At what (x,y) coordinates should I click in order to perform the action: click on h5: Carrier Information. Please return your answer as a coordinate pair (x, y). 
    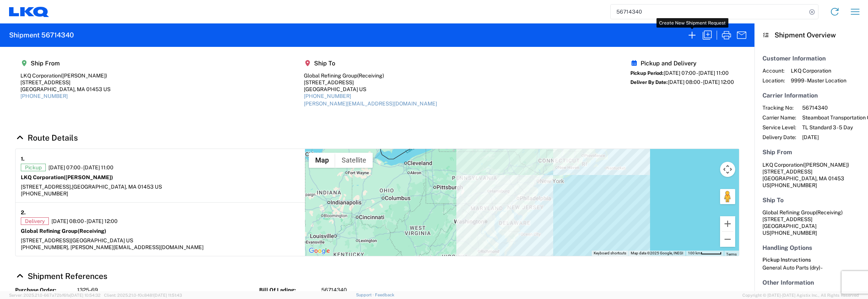
    Looking at the image, I should click on (811, 95).